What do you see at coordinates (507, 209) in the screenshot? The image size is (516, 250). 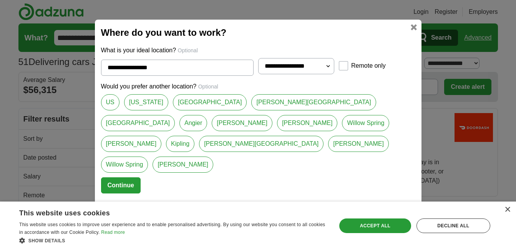 I see `div: Close` at bounding box center [507, 209].